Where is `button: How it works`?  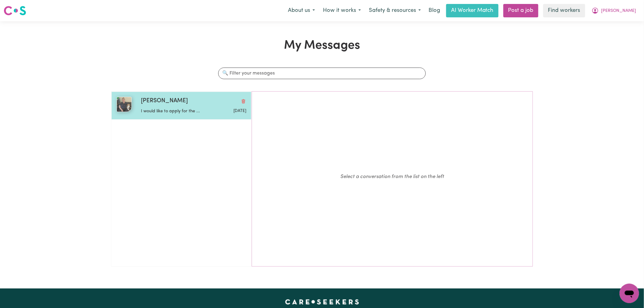 button: How it works is located at coordinates (342, 11).